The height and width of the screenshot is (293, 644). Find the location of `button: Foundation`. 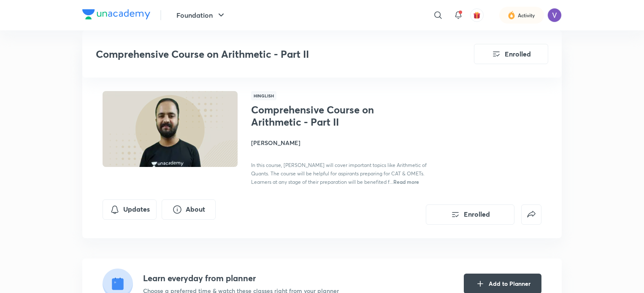

button: Foundation is located at coordinates (201, 15).